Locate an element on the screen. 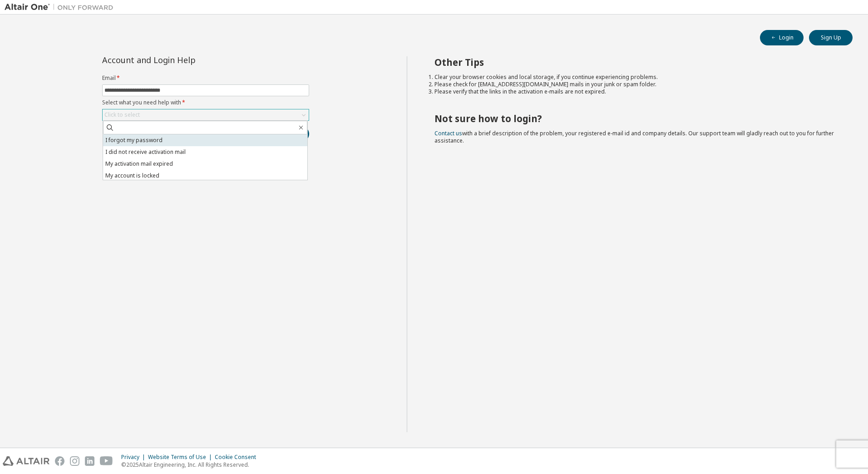  div: Website Terms of Use is located at coordinates (181, 457).